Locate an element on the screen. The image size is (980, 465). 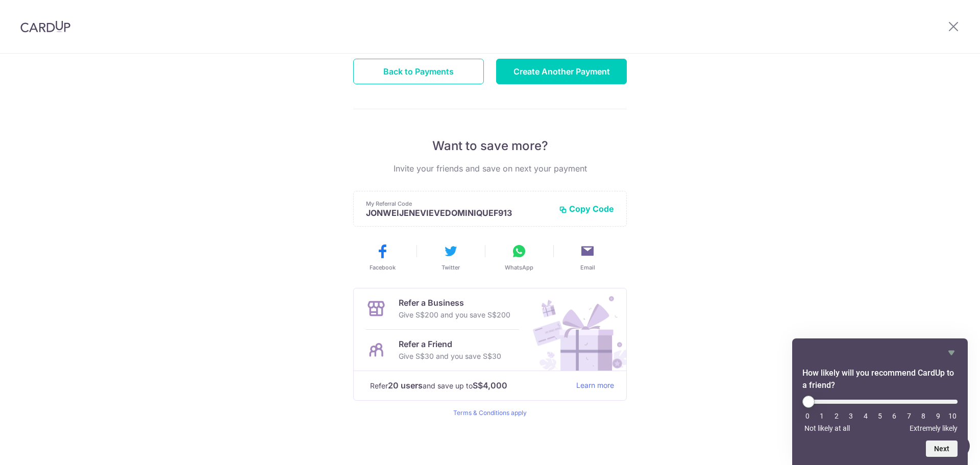
li: 8 is located at coordinates (924, 416).